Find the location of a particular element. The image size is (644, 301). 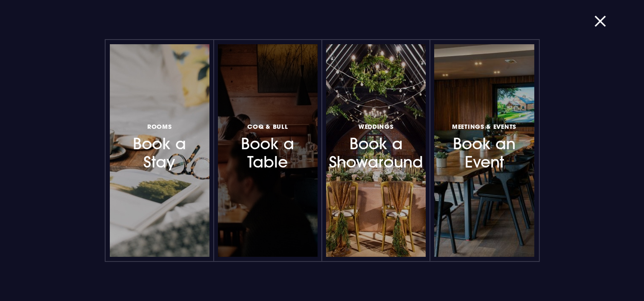

h3: Book a Stay is located at coordinates (160, 146).